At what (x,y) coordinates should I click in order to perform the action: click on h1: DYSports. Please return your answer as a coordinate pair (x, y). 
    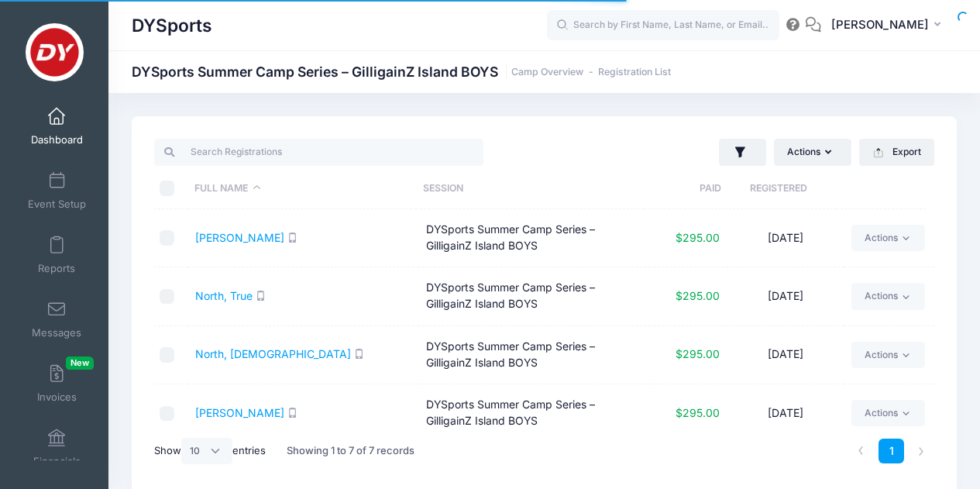
    Looking at the image, I should click on (172, 25).